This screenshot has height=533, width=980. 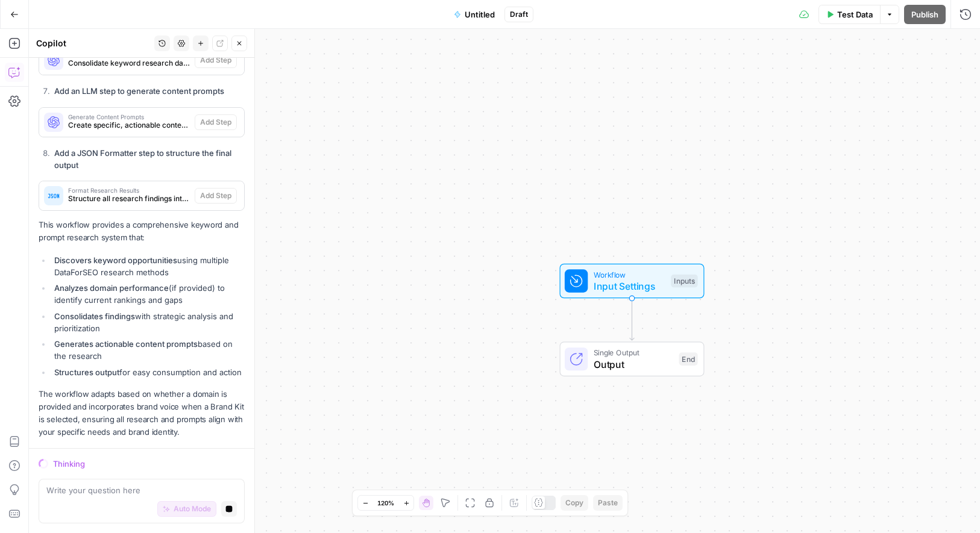 I want to click on span: Input Settings, so click(x=629, y=286).